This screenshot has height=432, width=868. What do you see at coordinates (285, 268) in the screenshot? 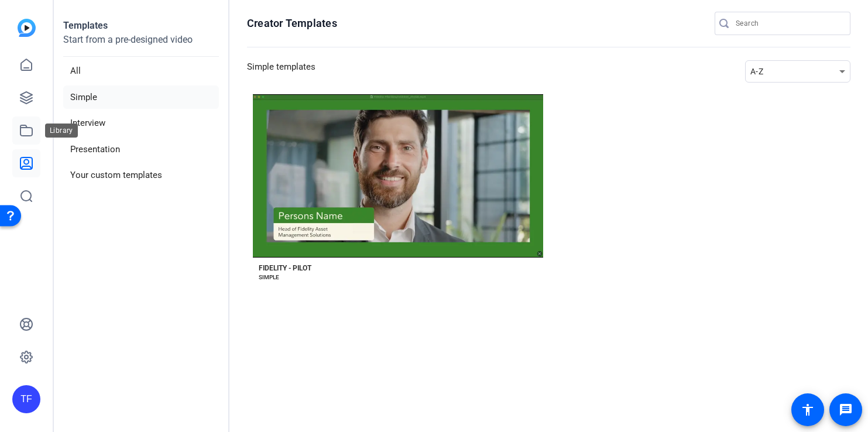
I see `div: FIDELITY - PILOT` at bounding box center [285, 268].